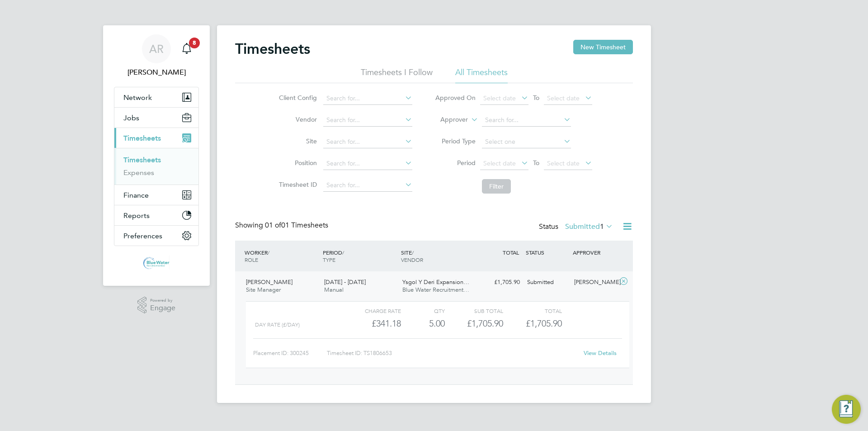  I want to click on span: Day rate (£/day), so click(277, 325).